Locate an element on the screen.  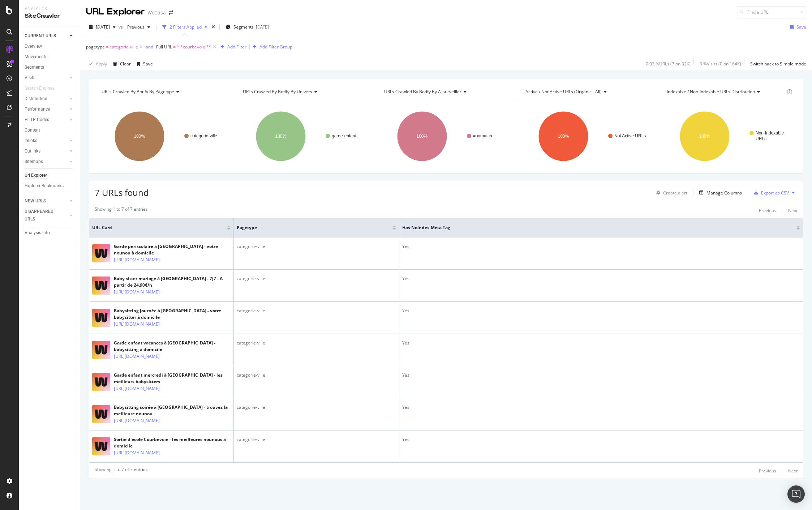
button: 2 Filters Applied is located at coordinates (185, 27).